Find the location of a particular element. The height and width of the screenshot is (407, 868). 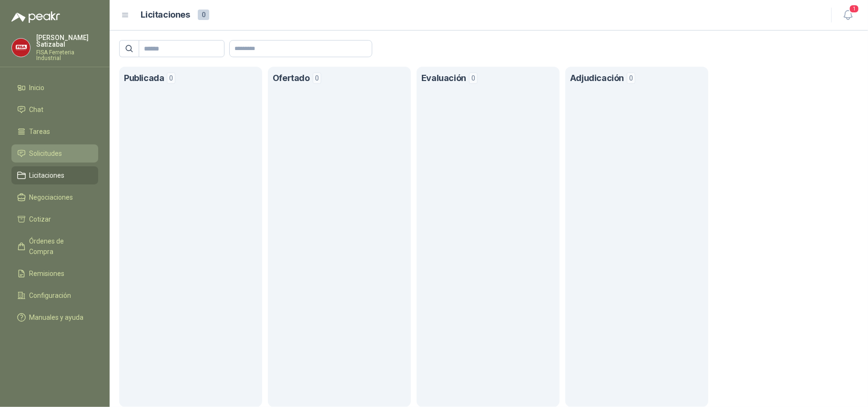

img: Logo peakr is located at coordinates (36, 17).